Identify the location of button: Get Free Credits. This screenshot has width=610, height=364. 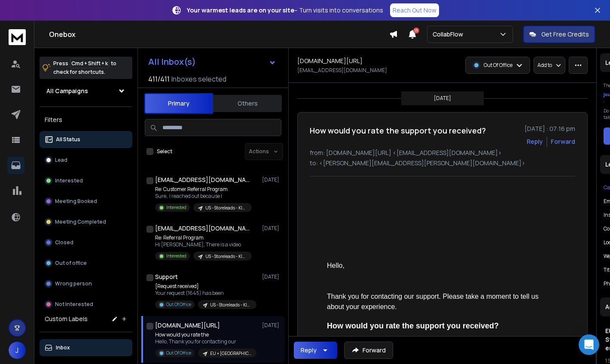
(559, 34).